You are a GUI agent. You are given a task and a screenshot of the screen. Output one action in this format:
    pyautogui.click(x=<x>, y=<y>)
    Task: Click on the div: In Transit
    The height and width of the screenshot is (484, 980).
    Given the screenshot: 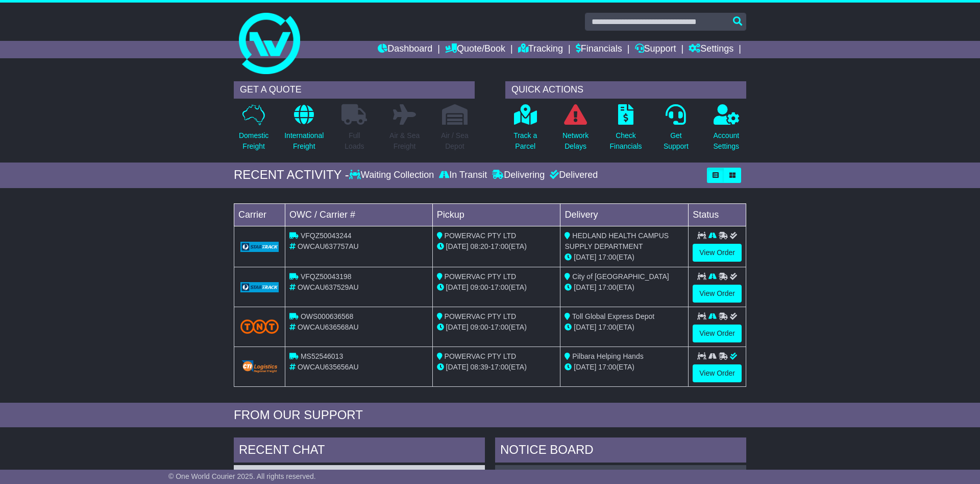 What is the action you would take?
    pyautogui.click(x=463, y=175)
    